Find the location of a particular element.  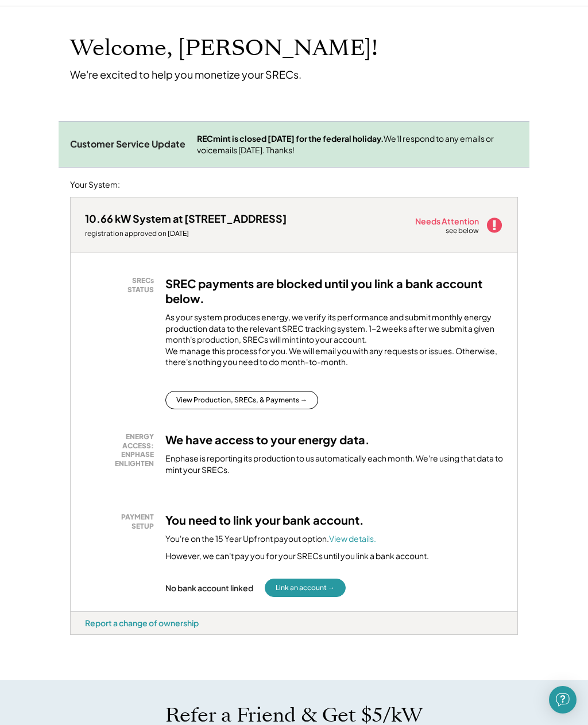

div: Open Intercom Messenger is located at coordinates (562, 699).